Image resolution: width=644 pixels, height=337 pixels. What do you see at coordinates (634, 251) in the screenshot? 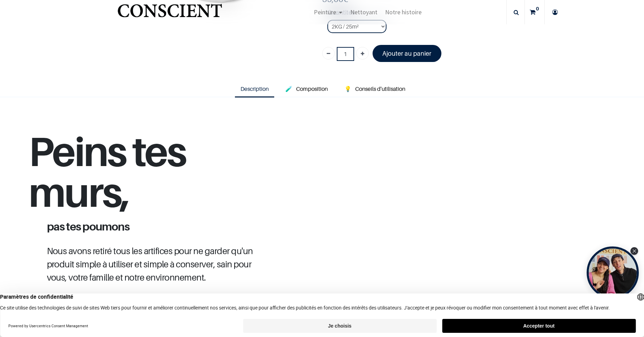
I see `div: Close Tolstoy widget` at bounding box center [634, 251].